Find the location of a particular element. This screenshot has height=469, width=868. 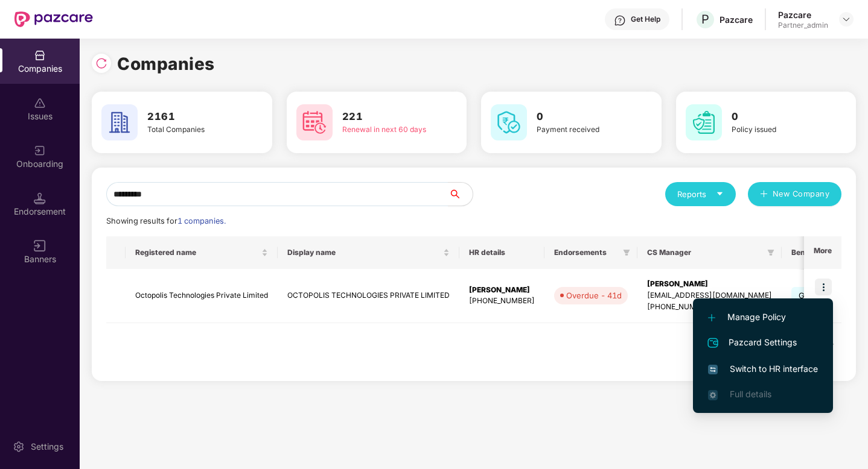

img: svg+xml;base64,PHN2ZyBpZD0iQ29tcGFuaWVzIiB4bWxucz0iaHR0cDovL3d3dy53My5vcmcvMjAwMC9zdmciIHdpZHRoPS... is located at coordinates (40, 55).